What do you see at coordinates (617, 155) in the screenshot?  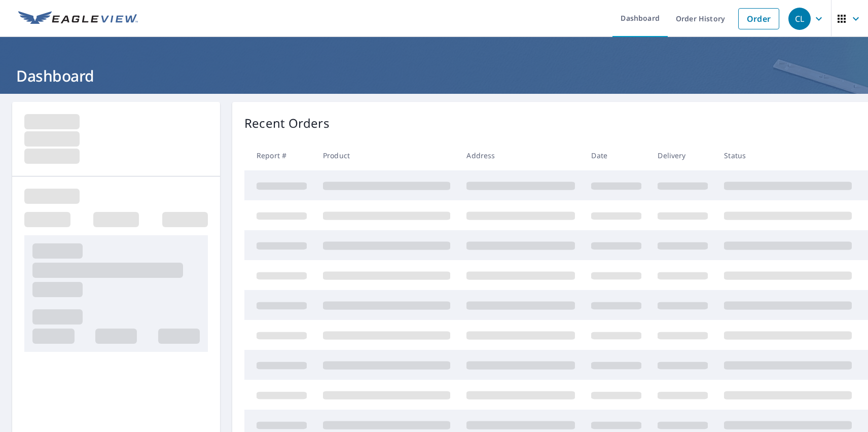 I see `th: Date` at bounding box center [617, 155].